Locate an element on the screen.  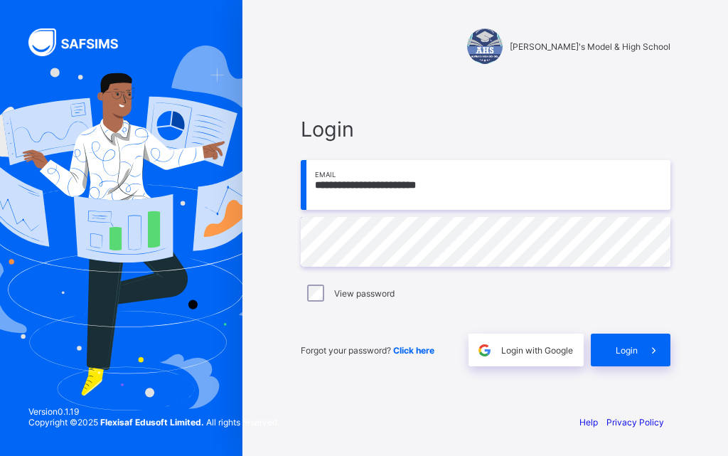
a: Help is located at coordinates (589, 422).